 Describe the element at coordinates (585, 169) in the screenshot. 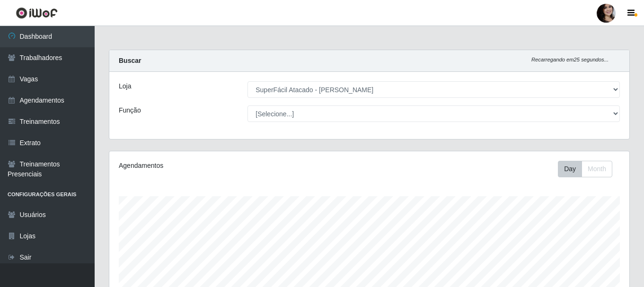

I see `div: First group` at that location.